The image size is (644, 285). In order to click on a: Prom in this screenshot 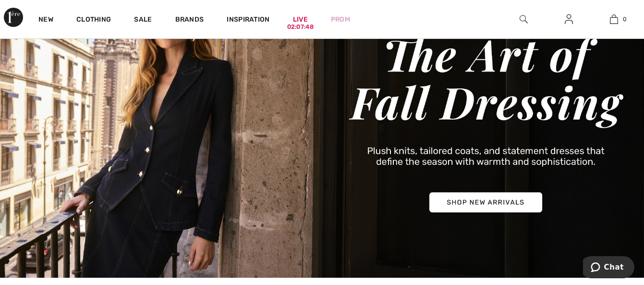, I will do `click(340, 19)`.